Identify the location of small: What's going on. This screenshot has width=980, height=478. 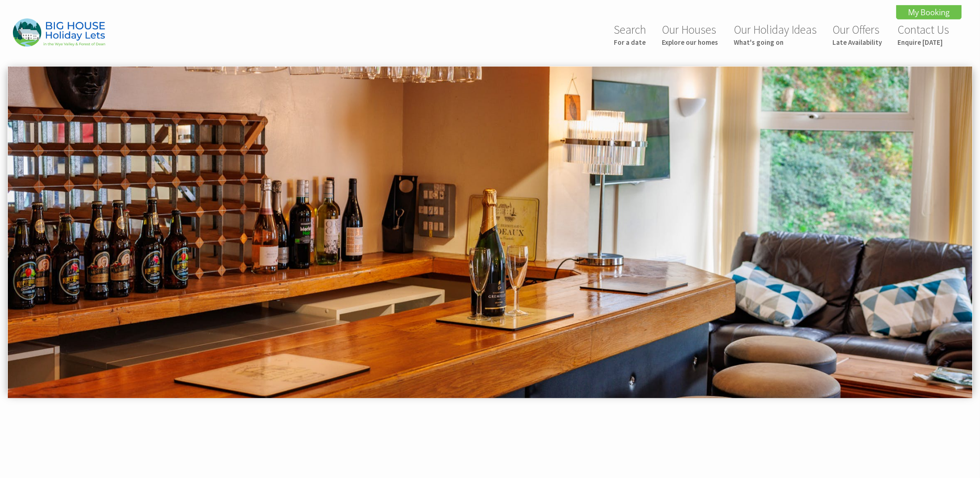
(775, 42).